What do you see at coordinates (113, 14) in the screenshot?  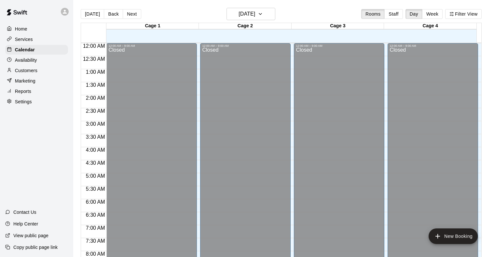 I see `button: Back` at bounding box center [113, 14].